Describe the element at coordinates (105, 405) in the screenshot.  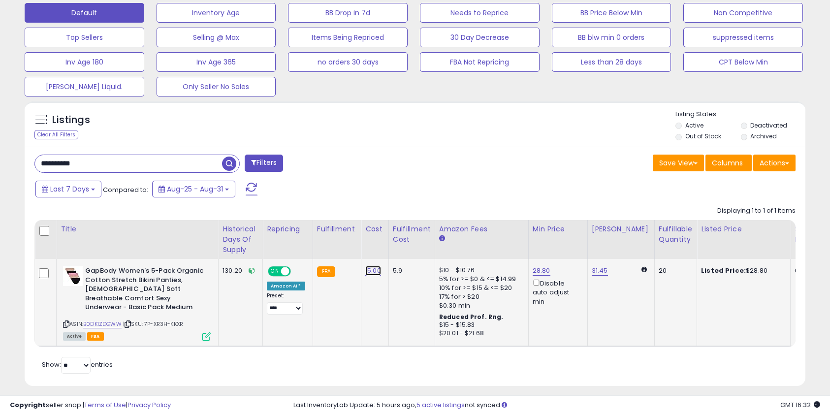
I see `a: Terms of Use` at that location.